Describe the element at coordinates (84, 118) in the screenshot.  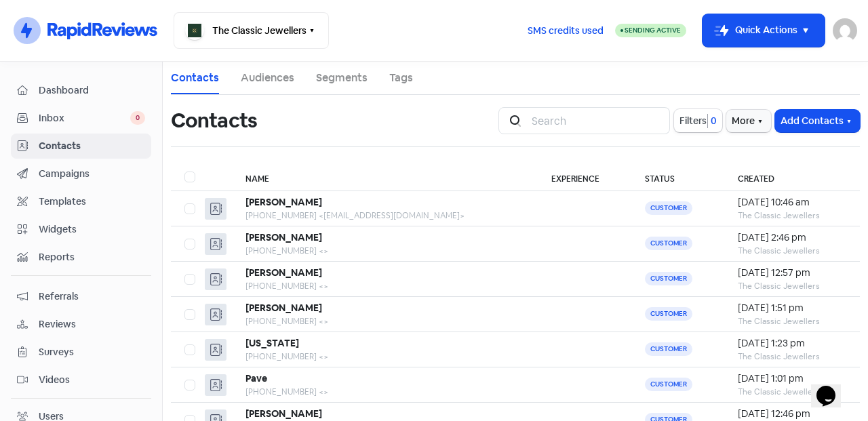
I see `span: Inbox` at that location.